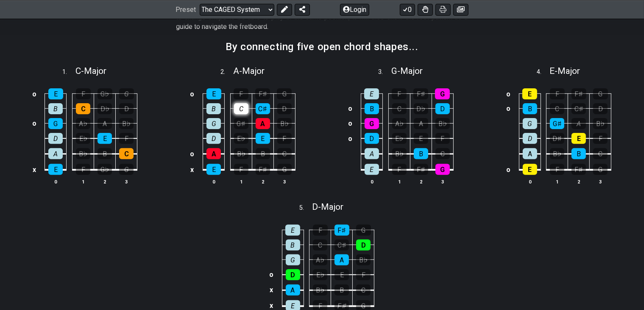 The width and height of the screenshot is (644, 310). I want to click on span: 1 ., so click(69, 72).